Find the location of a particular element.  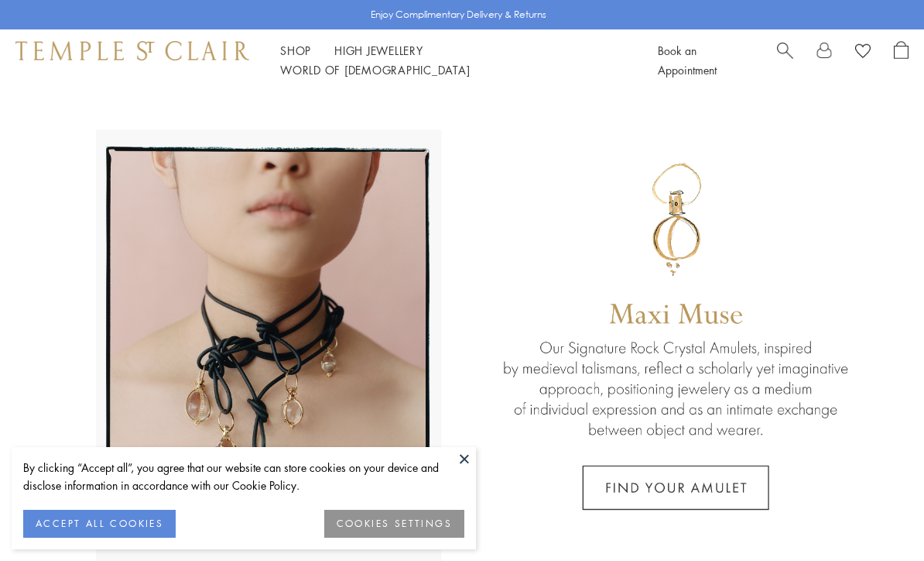

a: Open Shopping Bag is located at coordinates (901, 60).